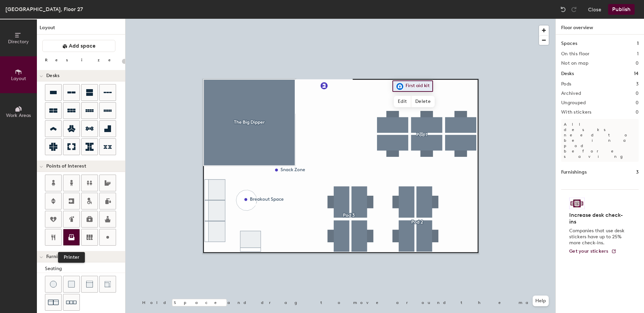  What do you see at coordinates (637, 54) in the screenshot?
I see `h2: 1` at bounding box center [637, 54].